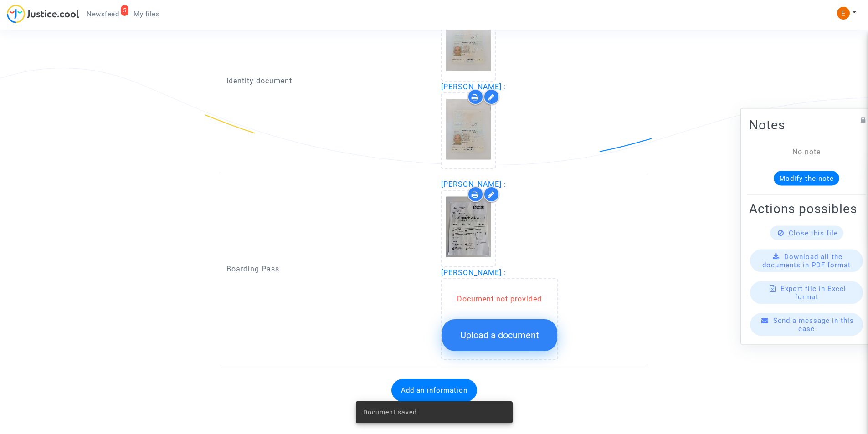 This screenshot has width=868, height=434. I want to click on span: Close this file, so click(813, 233).